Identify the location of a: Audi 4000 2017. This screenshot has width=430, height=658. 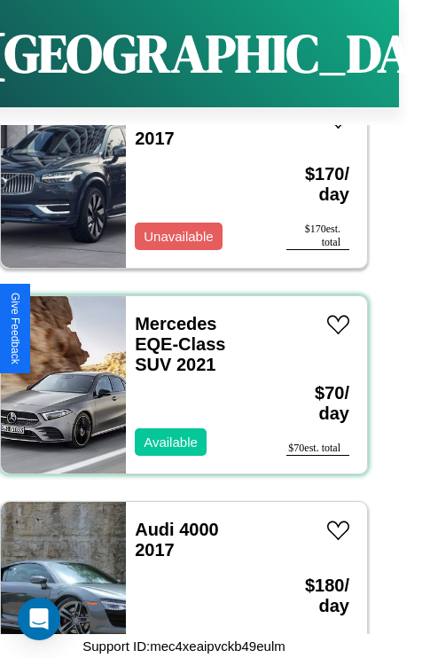
(177, 539).